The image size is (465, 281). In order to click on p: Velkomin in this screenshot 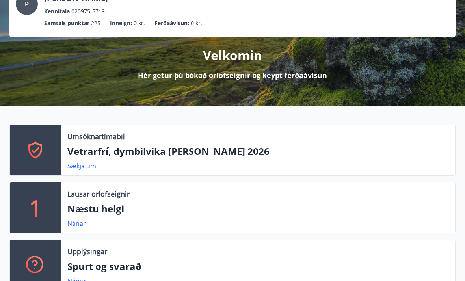, I will do `click(232, 55)`.